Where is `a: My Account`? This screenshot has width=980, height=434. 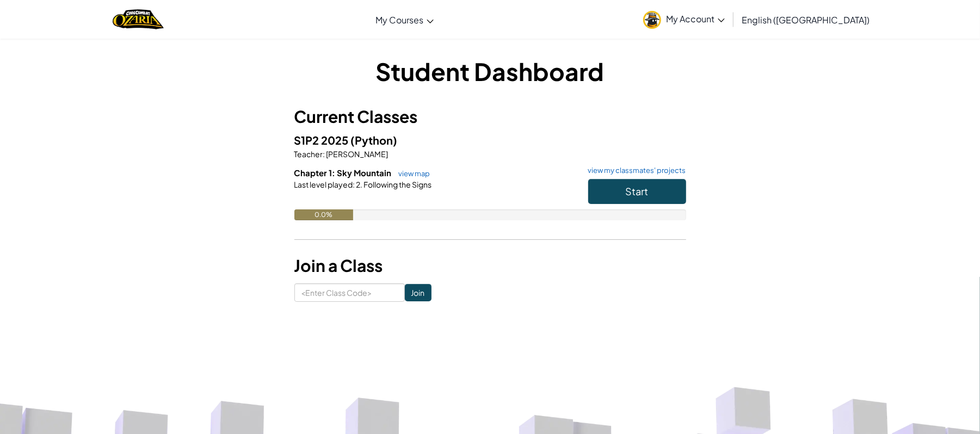
a: My Account is located at coordinates (684, 19).